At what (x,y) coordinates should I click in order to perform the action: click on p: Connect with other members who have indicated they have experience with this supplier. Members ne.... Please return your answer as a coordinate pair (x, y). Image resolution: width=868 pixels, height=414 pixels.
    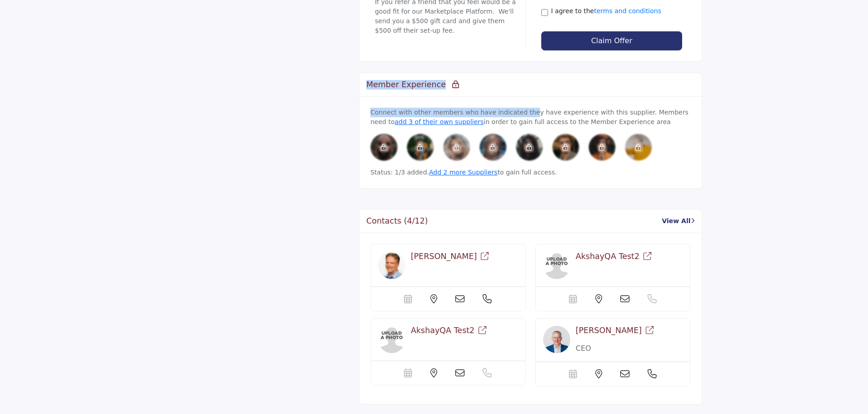
    Looking at the image, I should click on (531, 117).